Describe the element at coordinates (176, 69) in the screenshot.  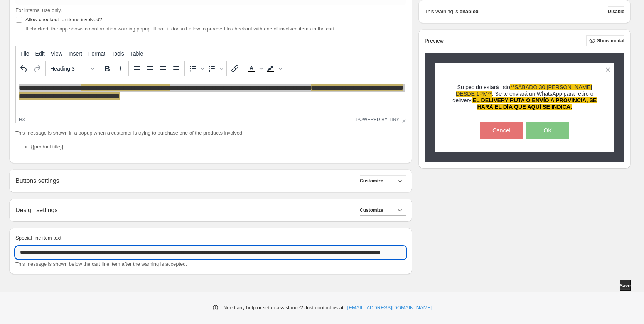
I see `button: Justify` at that location.